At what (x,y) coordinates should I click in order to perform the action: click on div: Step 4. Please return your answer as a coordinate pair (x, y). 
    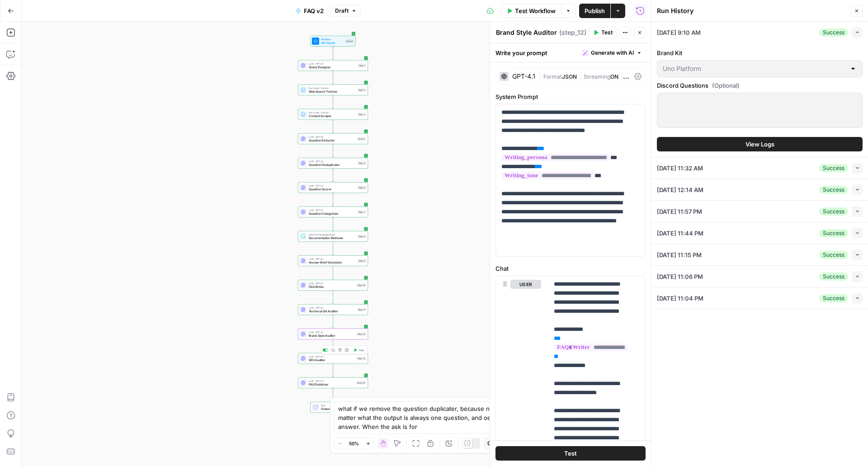
    Looking at the image, I should click on (362, 139).